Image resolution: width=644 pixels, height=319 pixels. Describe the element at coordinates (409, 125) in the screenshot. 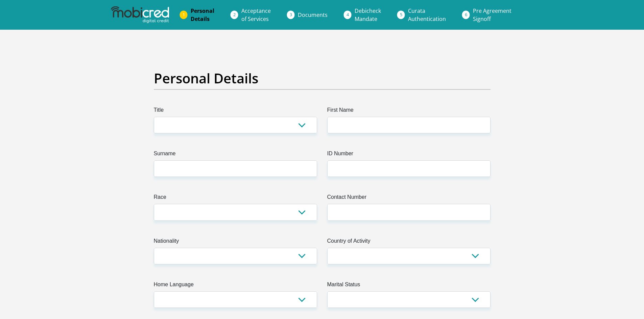

I see `input: First Name` at that location.